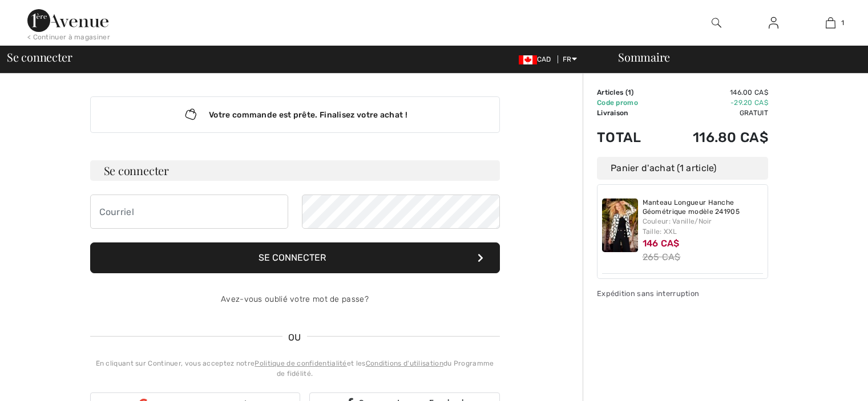  What do you see at coordinates (295, 171) in the screenshot?
I see `h3: Se connecter` at bounding box center [295, 171].